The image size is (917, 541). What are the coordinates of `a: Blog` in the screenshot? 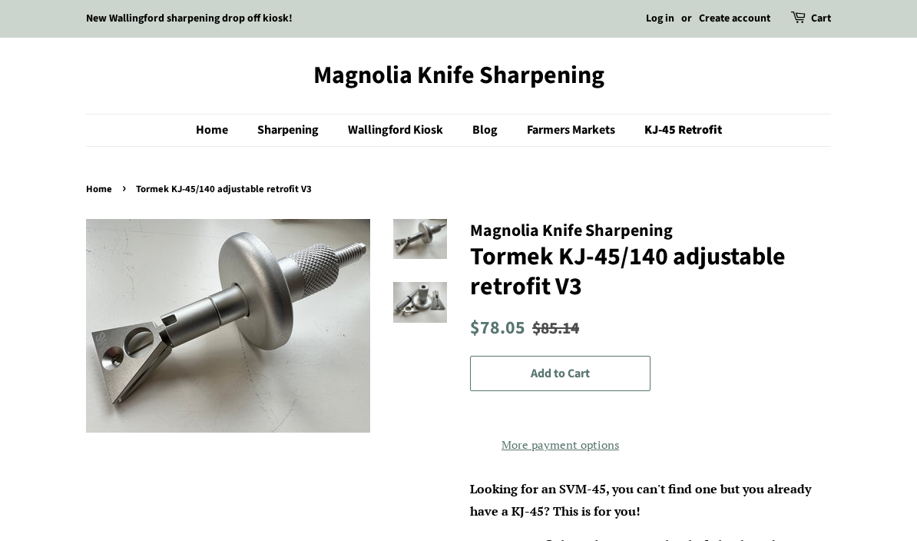 It's located at (487, 130).